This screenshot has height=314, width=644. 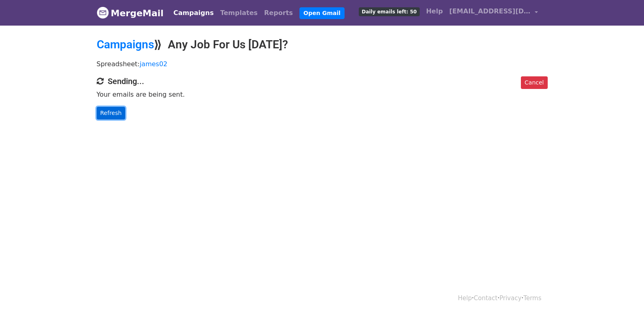 What do you see at coordinates (389, 12) in the screenshot?
I see `span: Daily emails left: 50` at bounding box center [389, 12].